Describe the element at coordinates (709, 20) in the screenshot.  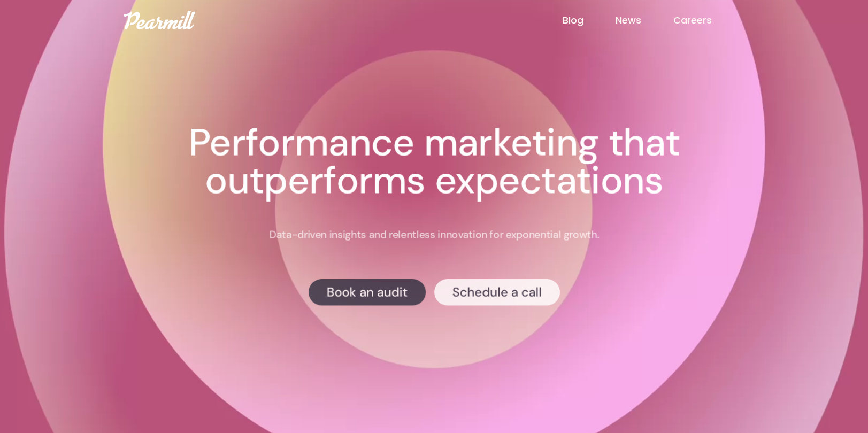
I see `a: Careers` at that location.